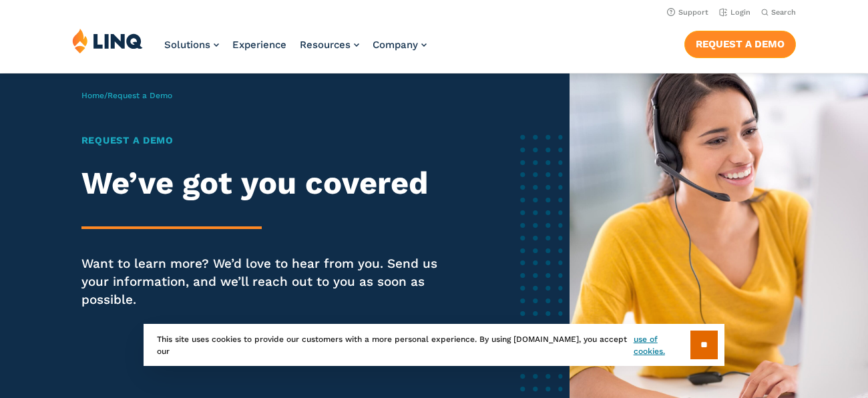 The height and width of the screenshot is (398, 868). Describe the element at coordinates (740, 44) in the screenshot. I see `a: Request a Demo` at that location.